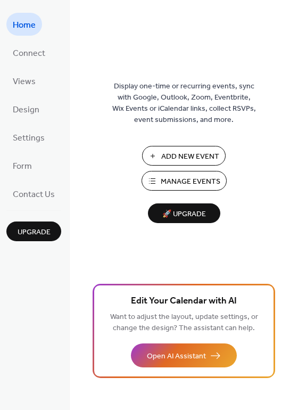 The width and height of the screenshot is (298, 410). What do you see at coordinates (29, 52) in the screenshot?
I see `a: Connect` at bounding box center [29, 52].